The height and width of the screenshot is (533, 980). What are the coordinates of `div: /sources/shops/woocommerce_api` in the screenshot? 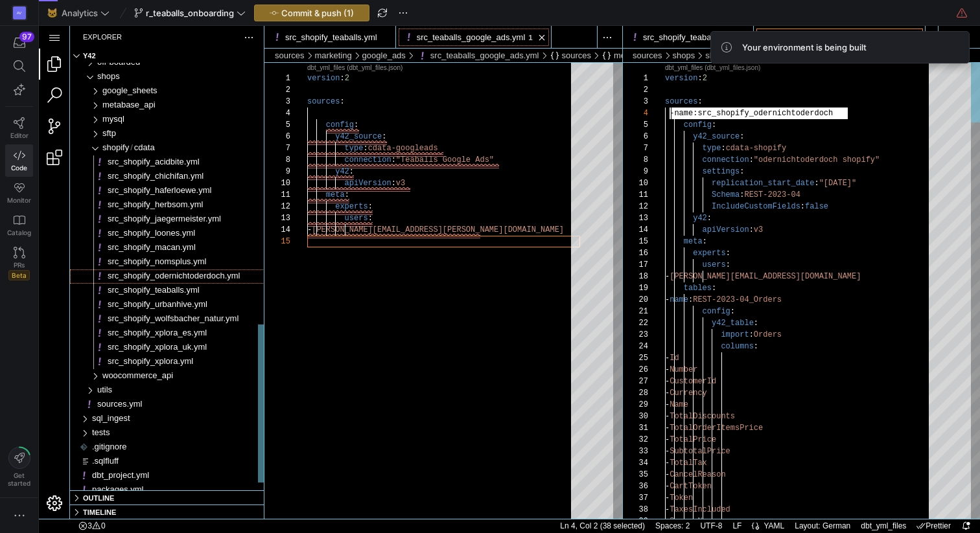 It's located at (145, 351).